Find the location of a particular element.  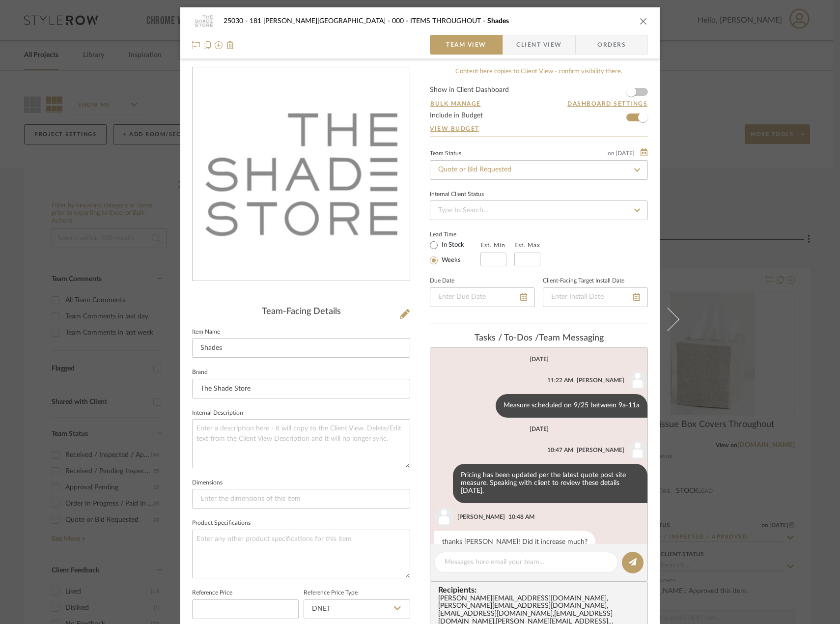

img: Remove from project is located at coordinates (231, 45).